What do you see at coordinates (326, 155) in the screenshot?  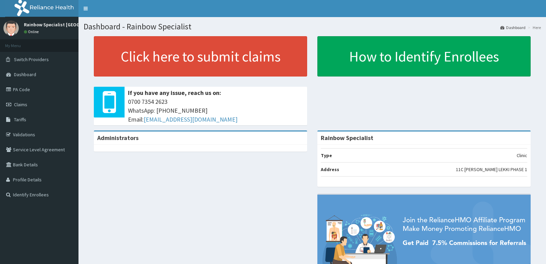 I see `b: Type` at bounding box center [326, 155].